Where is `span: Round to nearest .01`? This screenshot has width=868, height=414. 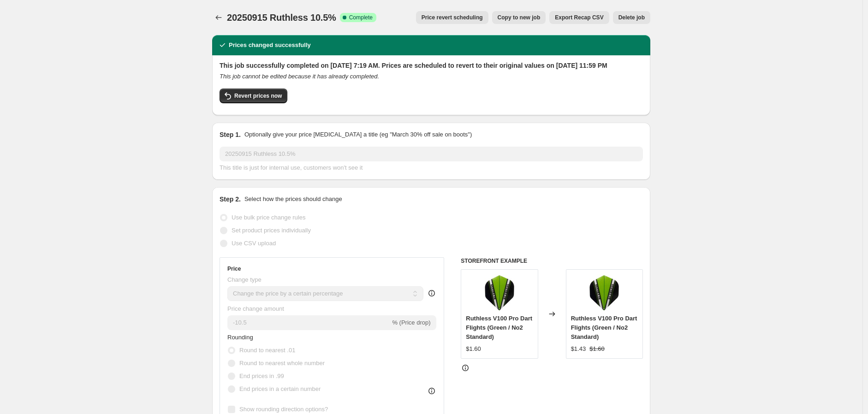
span: Round to nearest .01 is located at coordinates (267, 351).